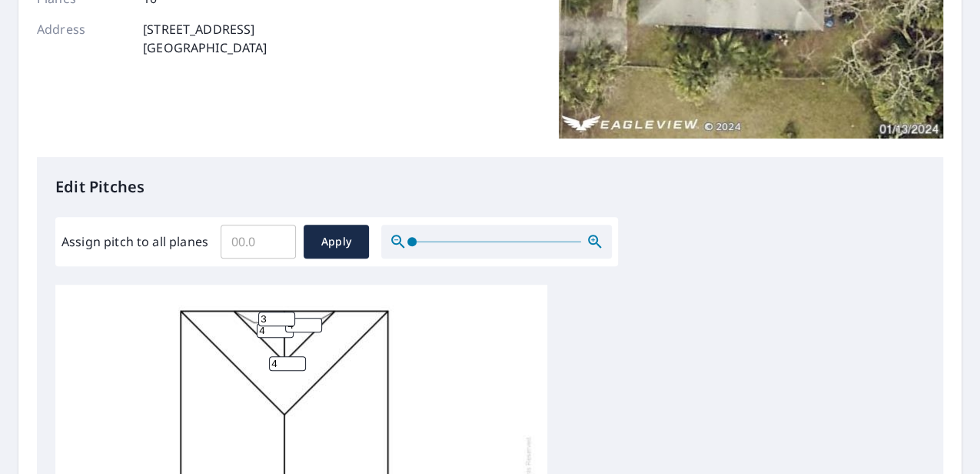  Describe the element at coordinates (336, 242) in the screenshot. I see `span: Apply` at that location.